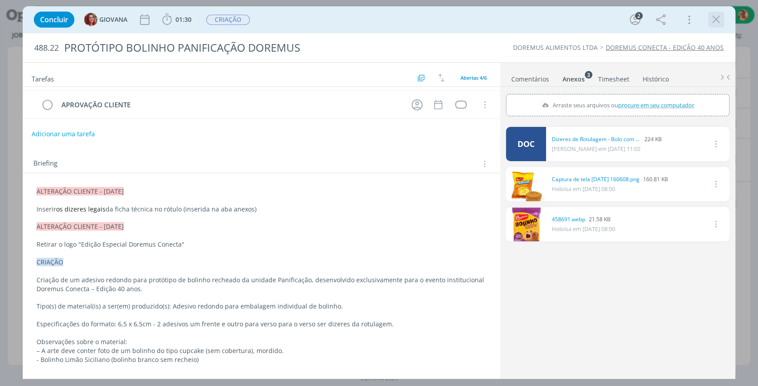  What do you see at coordinates (639, 16) in the screenshot?
I see `div: 2` at bounding box center [639, 16].